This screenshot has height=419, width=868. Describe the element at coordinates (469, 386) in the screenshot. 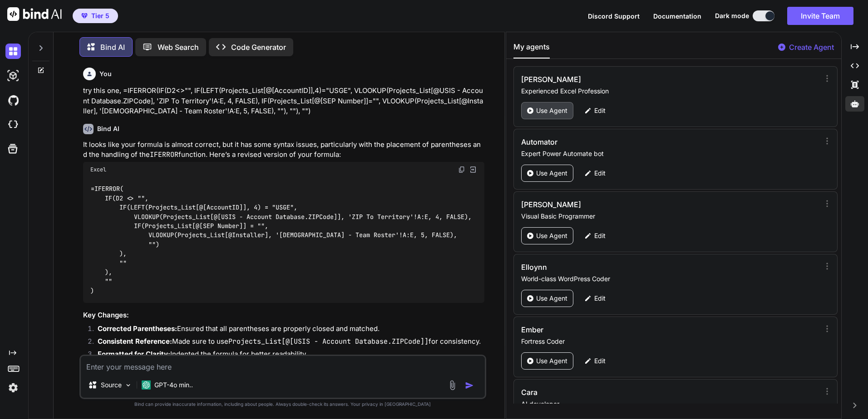

I see `img: icon` at that location.